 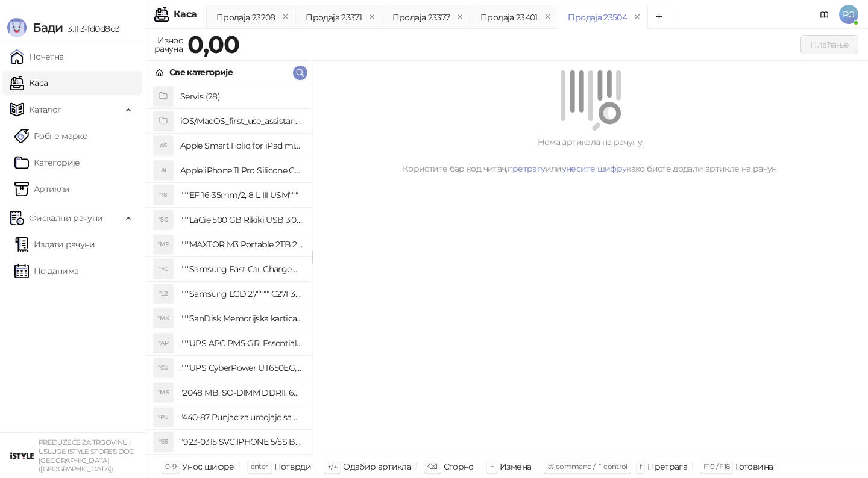 What do you see at coordinates (164, 318) in the screenshot?
I see `div: "MK` at bounding box center [164, 318].